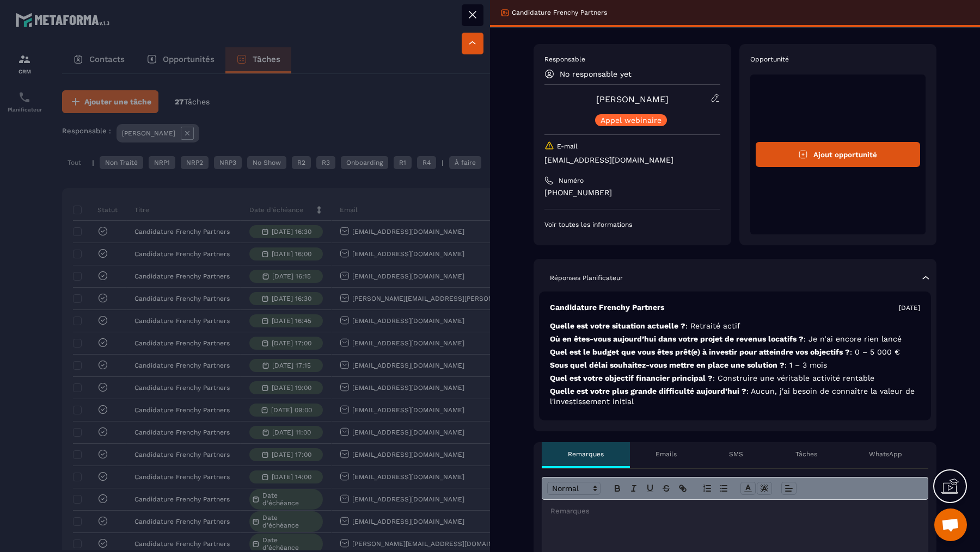  What do you see at coordinates (806, 366) in the screenshot?
I see `span: : 1 – 3 mois` at bounding box center [806, 366].